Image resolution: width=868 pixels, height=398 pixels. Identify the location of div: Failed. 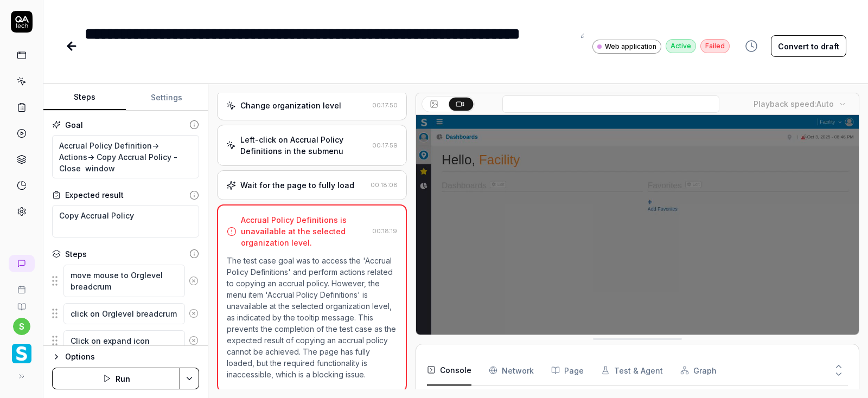
(715, 46).